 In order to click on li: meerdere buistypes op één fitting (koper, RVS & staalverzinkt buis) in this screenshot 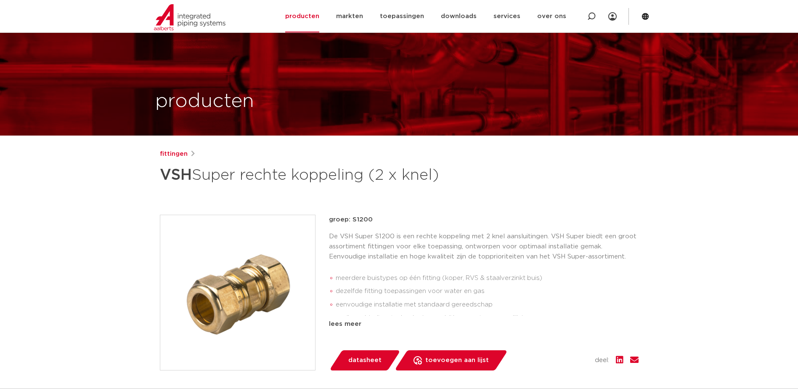, I will do `click(487, 278)`.